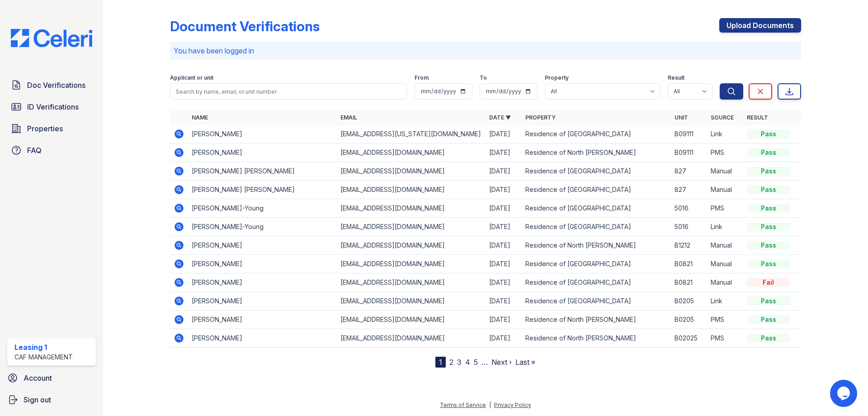 The height and width of the screenshot is (416, 868). Describe the element at coordinates (676, 78) in the screenshot. I see `label: Result` at that location.